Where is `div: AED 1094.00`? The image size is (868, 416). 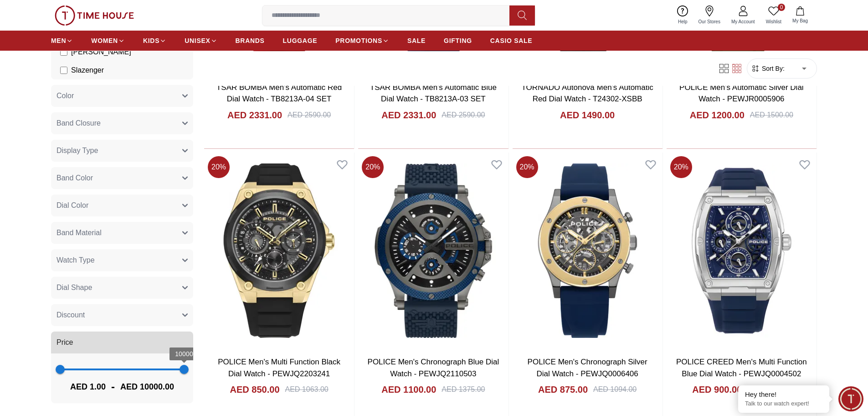
div: AED 1094.00 is located at coordinates (615, 389).